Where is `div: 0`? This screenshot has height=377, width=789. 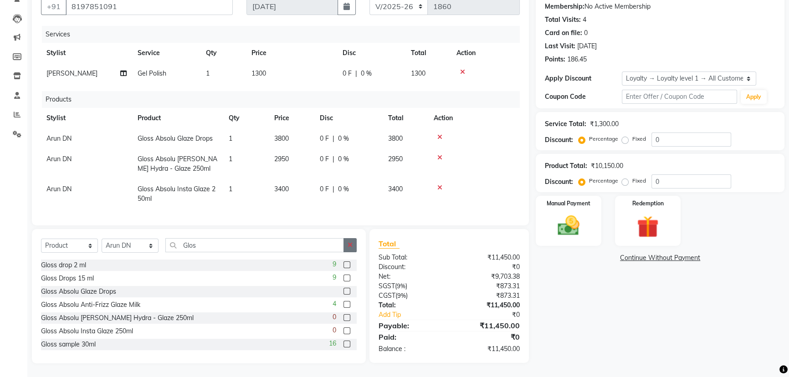
div: 0 is located at coordinates (586, 33).